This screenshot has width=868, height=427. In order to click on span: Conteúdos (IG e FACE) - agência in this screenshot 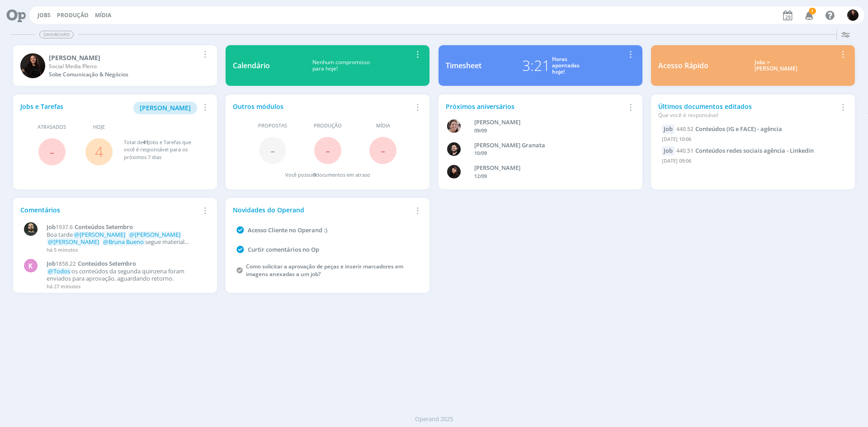, I will do `click(739, 129)`.